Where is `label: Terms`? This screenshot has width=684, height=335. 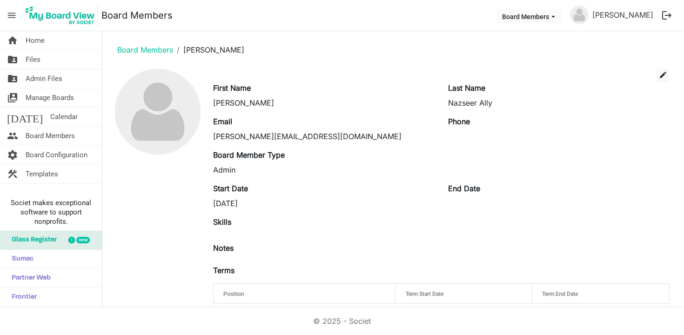
label: Terms is located at coordinates (224, 270).